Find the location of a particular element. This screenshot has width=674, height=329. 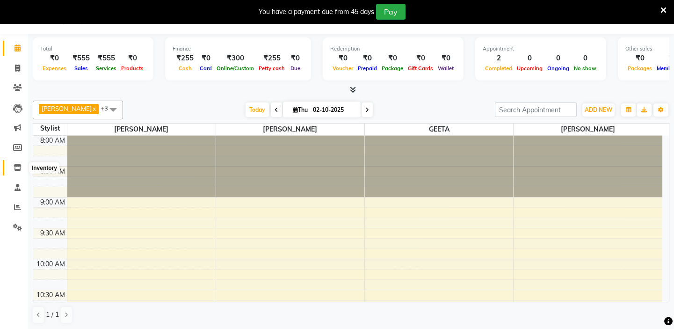

button: Pay is located at coordinates (391, 12).